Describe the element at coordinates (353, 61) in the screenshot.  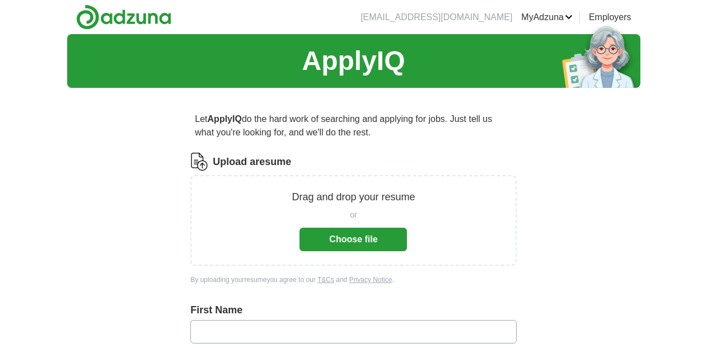
I see `h1: ApplyIQ` at that location.